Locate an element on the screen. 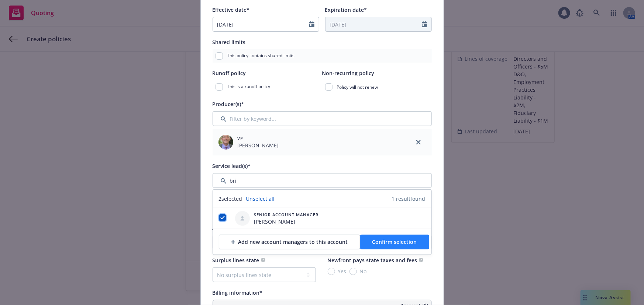 This screenshot has width=644, height=305. button: Confirm selection is located at coordinates (395, 242).